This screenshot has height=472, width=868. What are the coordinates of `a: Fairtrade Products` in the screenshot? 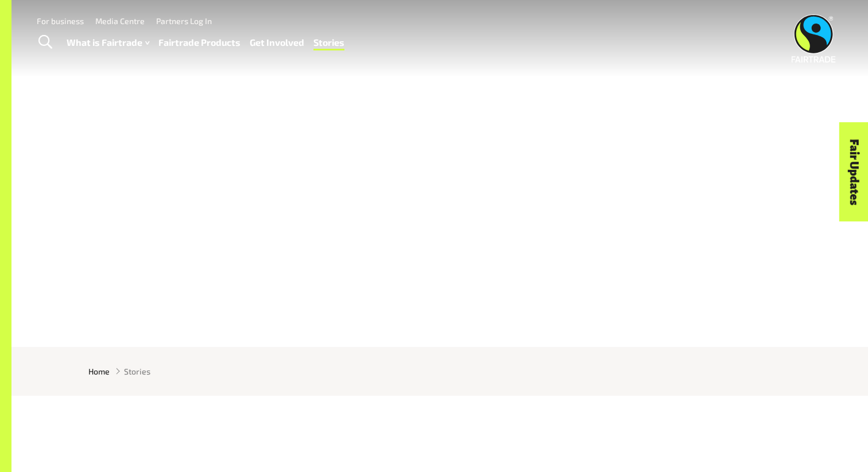 It's located at (200, 43).